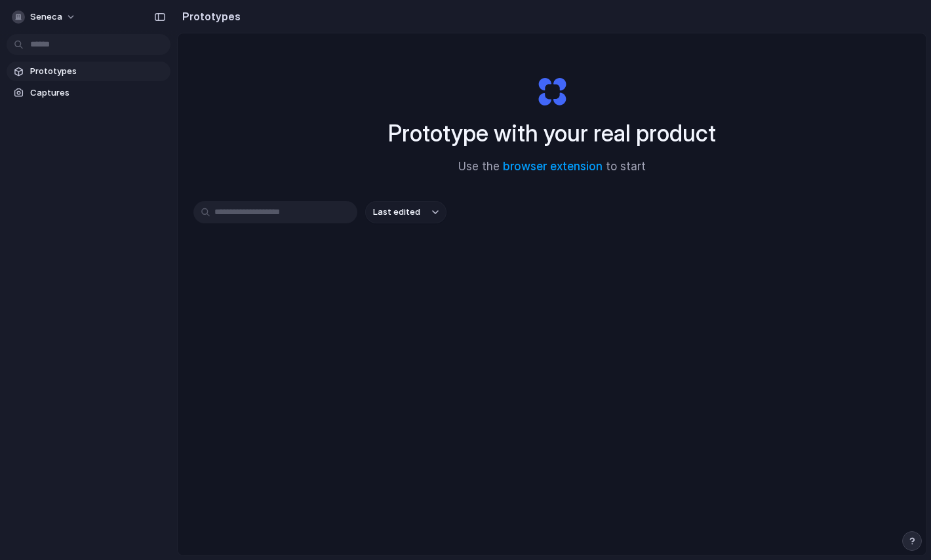  What do you see at coordinates (552, 167) in the screenshot?
I see `span: Use the to start` at bounding box center [552, 167].